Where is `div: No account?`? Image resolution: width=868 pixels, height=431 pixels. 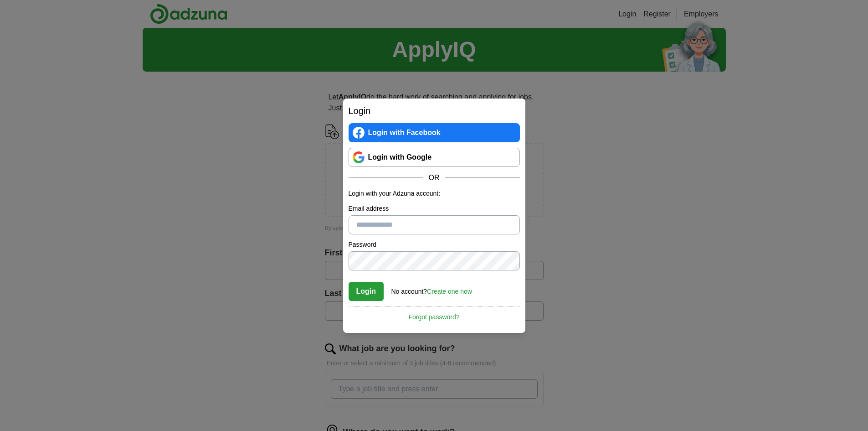
div: No account? is located at coordinates (432, 289).